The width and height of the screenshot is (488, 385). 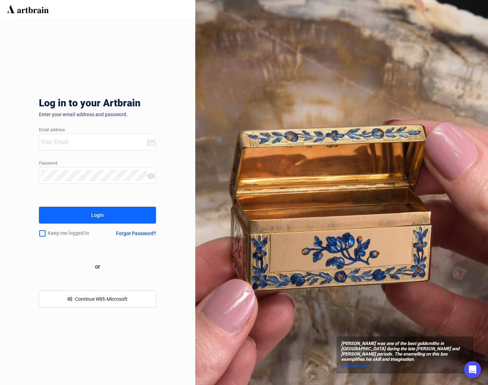 What do you see at coordinates (144, 105) in the screenshot?
I see `div: Log in to your Artbrain` at bounding box center [144, 105].